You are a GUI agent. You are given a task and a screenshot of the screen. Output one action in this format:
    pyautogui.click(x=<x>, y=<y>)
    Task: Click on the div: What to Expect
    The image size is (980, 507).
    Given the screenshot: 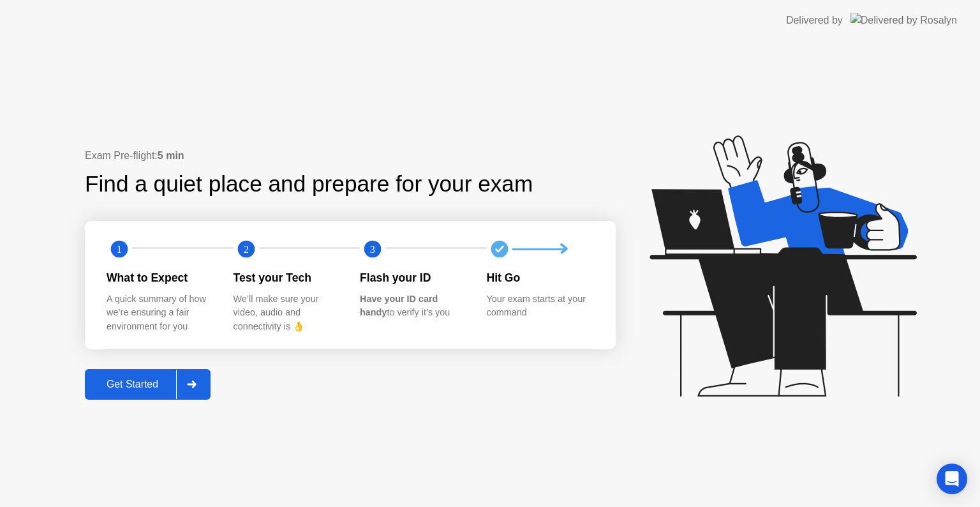 What is the action you would take?
    pyautogui.click(x=160, y=277)
    